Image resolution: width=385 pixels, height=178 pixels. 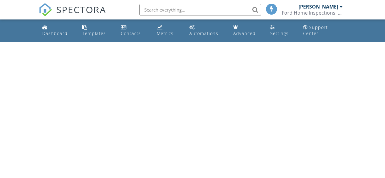 What do you see at coordinates (133, 30) in the screenshot?
I see `a: Contacts` at bounding box center [133, 30].